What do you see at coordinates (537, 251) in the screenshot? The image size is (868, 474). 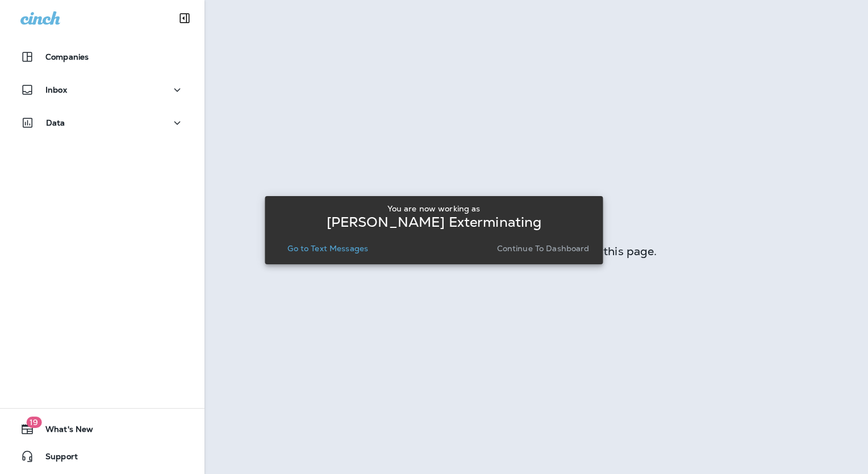 I see `div: You don't have permission to view this page.` at bounding box center [537, 251].